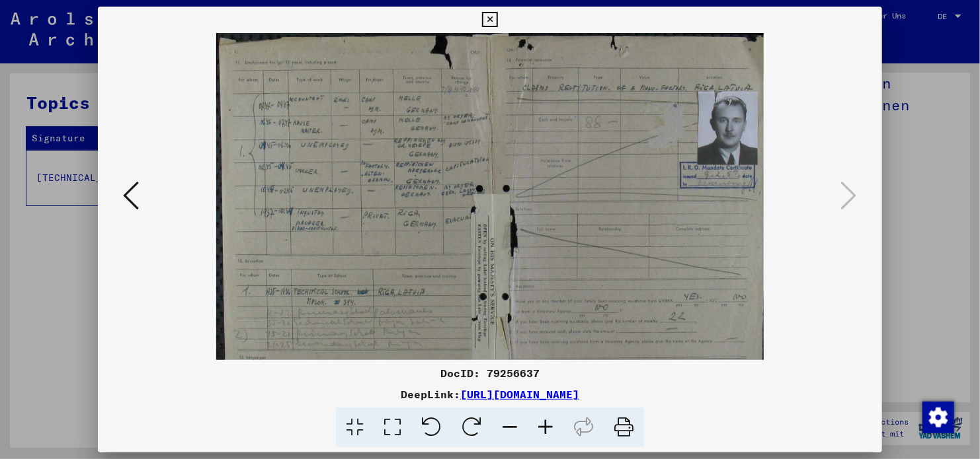 The width and height of the screenshot is (980, 459). I want to click on div: DeepLink:, so click(490, 395).